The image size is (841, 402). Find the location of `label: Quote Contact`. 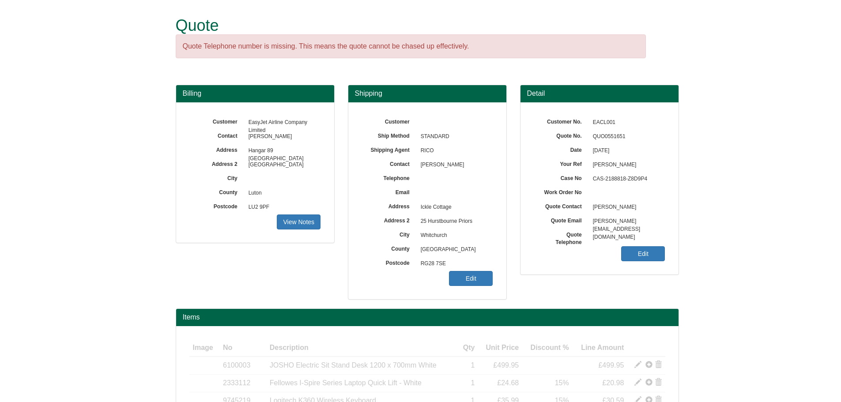

label: Quote Contact is located at coordinates (561, 205).